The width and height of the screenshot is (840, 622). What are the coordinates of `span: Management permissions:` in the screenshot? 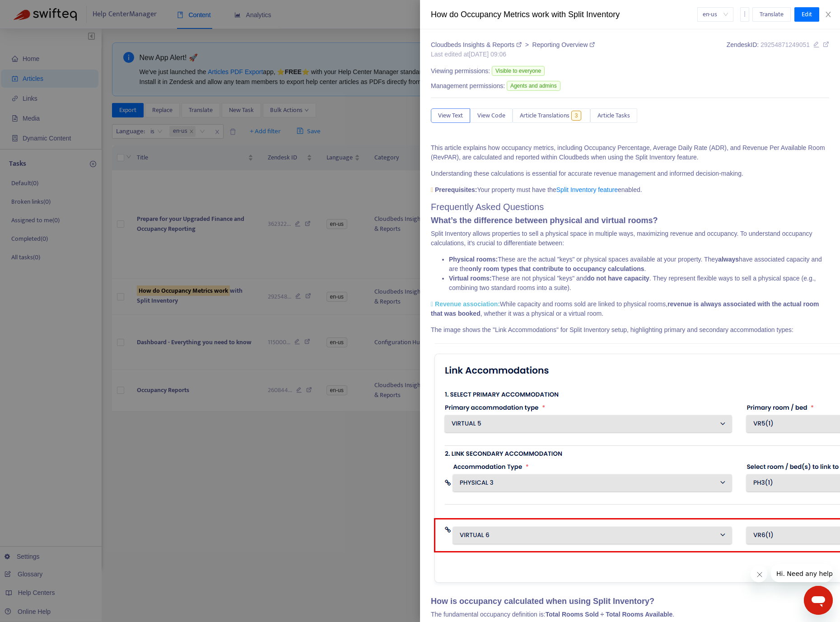 It's located at (468, 86).